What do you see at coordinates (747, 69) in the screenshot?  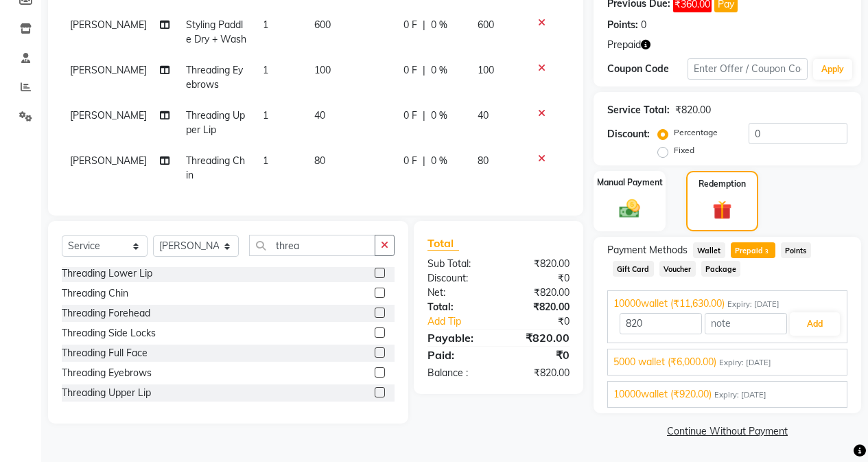 I see `input: Enter Offer / Coupon Code` at bounding box center [747, 69].